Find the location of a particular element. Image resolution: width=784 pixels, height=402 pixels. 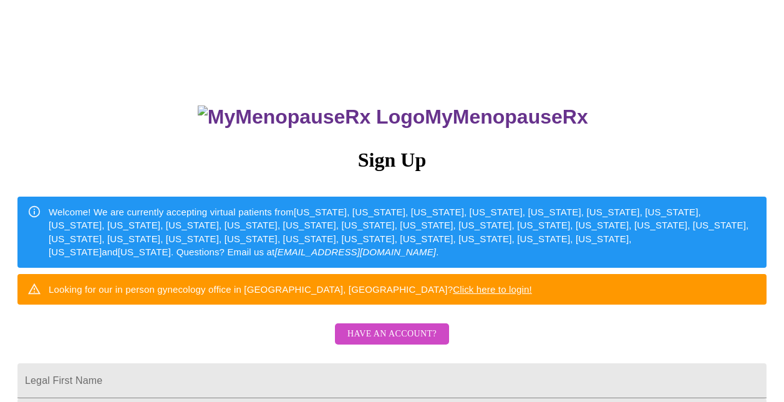

h3: Sign Up is located at coordinates (392, 160).